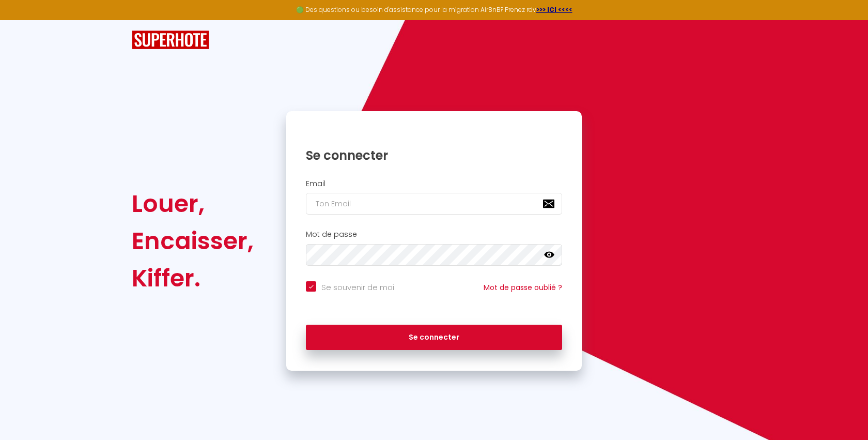  Describe the element at coordinates (555, 9) in the screenshot. I see `a: >>> ICI <<<<` at that location.